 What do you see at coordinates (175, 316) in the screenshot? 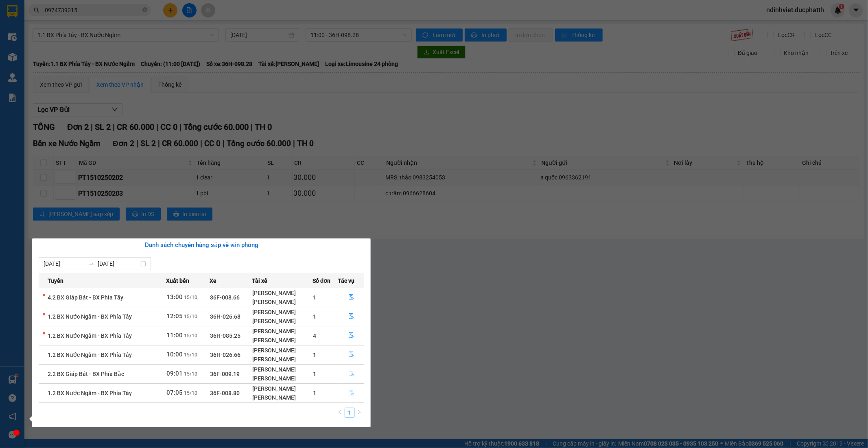
I see `span: 12:05` at bounding box center [175, 316].